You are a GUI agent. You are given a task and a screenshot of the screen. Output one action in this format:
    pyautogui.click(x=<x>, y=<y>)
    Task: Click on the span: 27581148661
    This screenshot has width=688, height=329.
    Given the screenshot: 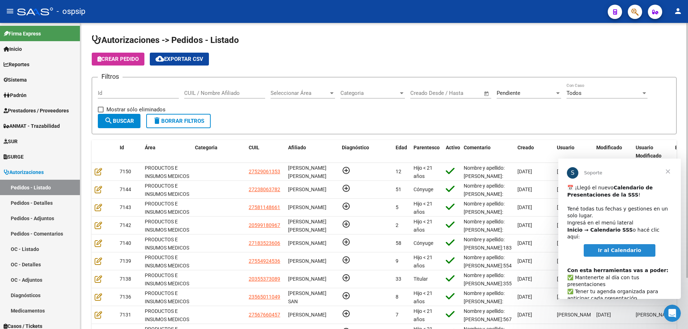 What is the action you would take?
    pyautogui.click(x=264, y=207)
    